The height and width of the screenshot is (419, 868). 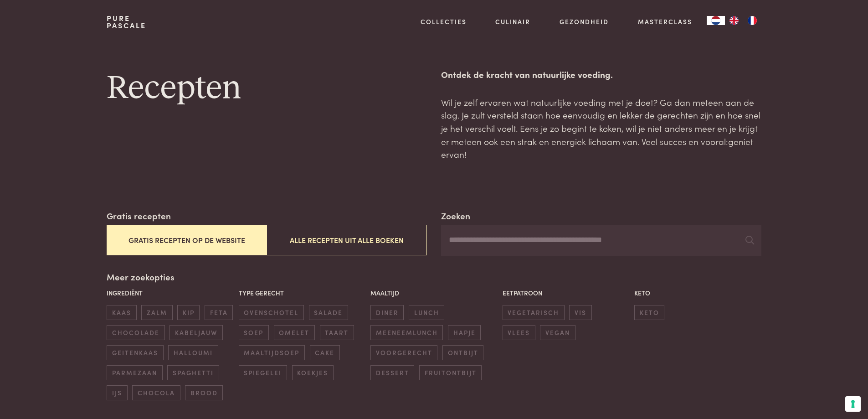 I want to click on p: Ingrediënt, so click(x=170, y=292).